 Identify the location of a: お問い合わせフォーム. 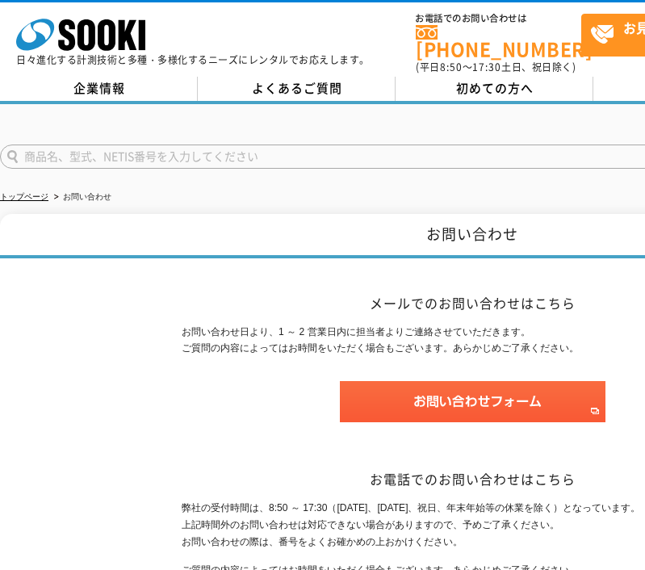
(472, 413).